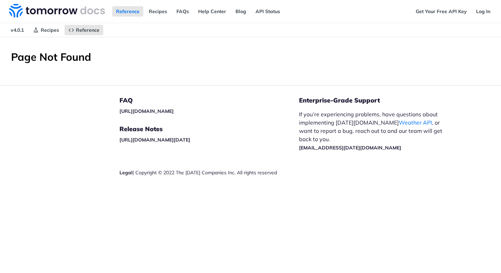  What do you see at coordinates (212, 11) in the screenshot?
I see `a: Help Center` at bounding box center [212, 11].